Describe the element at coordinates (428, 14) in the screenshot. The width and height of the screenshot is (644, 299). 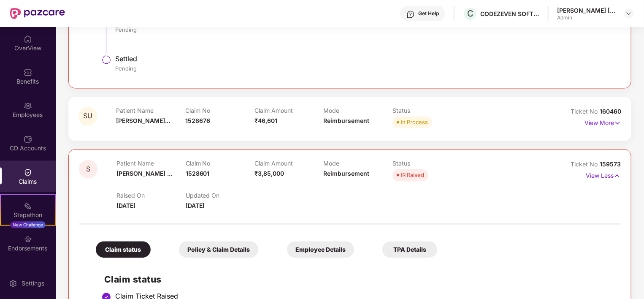
I see `div: Get Help` at that location.